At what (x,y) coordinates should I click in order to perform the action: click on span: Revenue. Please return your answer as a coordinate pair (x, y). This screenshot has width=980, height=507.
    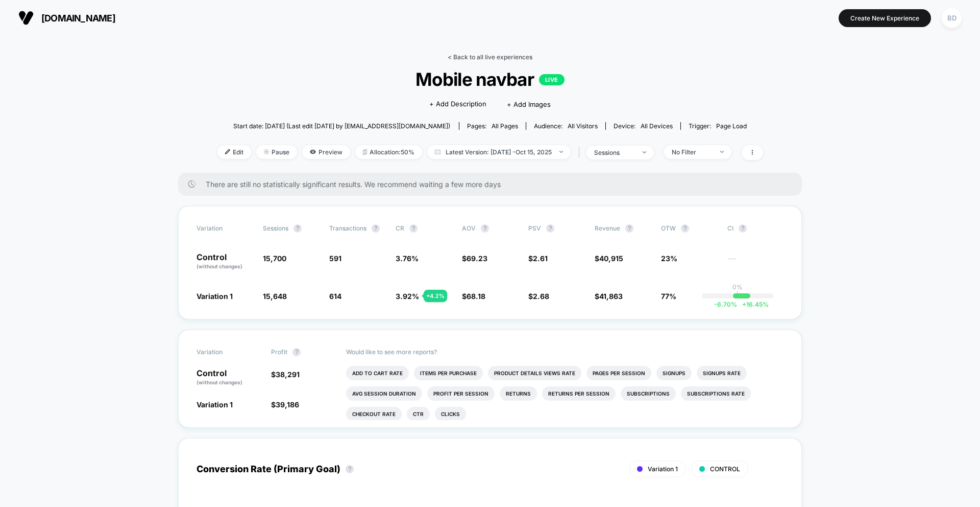
    Looking at the image, I should click on (607, 228).